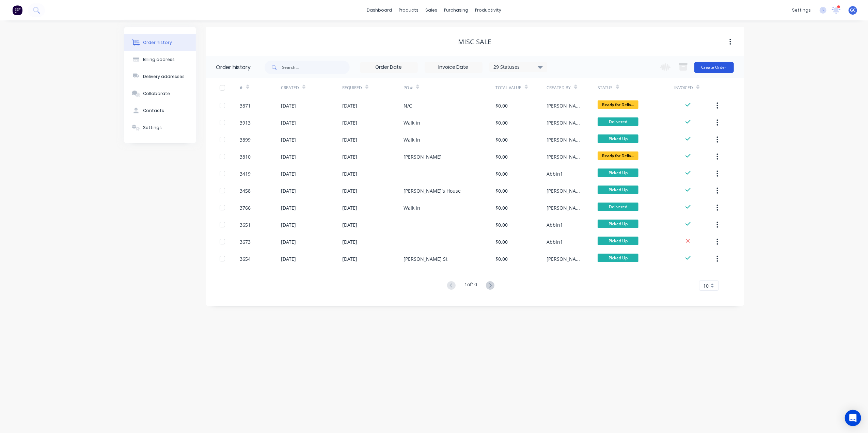 This screenshot has height=433, width=868. I want to click on div: Delivery addresses, so click(164, 76).